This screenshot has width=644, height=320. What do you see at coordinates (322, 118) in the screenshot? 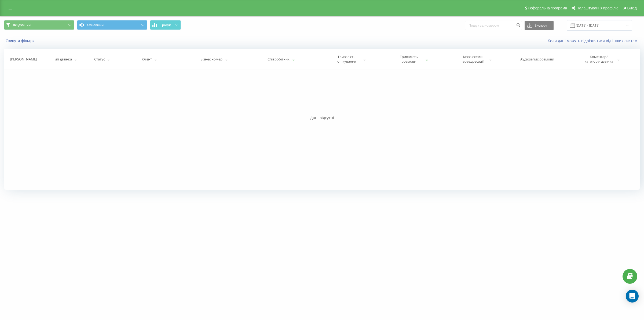
I see `div: Дані відсутні` at bounding box center [322, 118].